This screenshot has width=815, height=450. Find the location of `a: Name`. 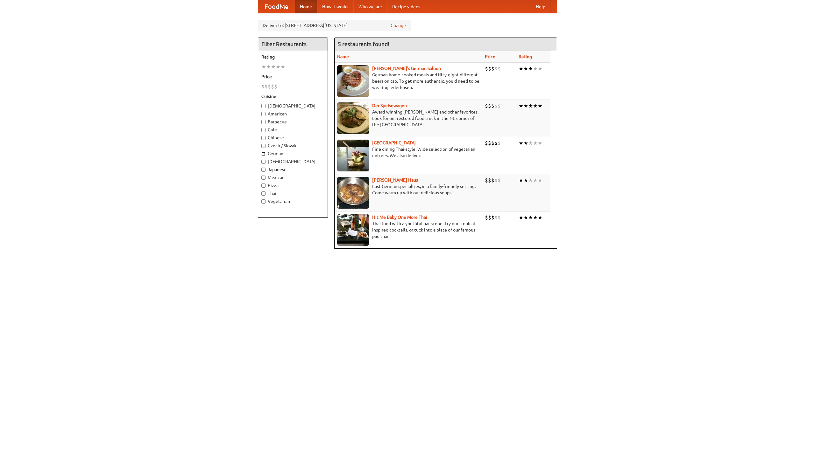

a: Name is located at coordinates (343, 57).